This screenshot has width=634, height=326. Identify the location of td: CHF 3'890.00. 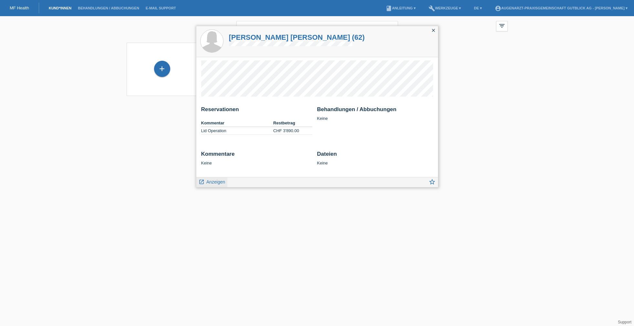
(292, 131).